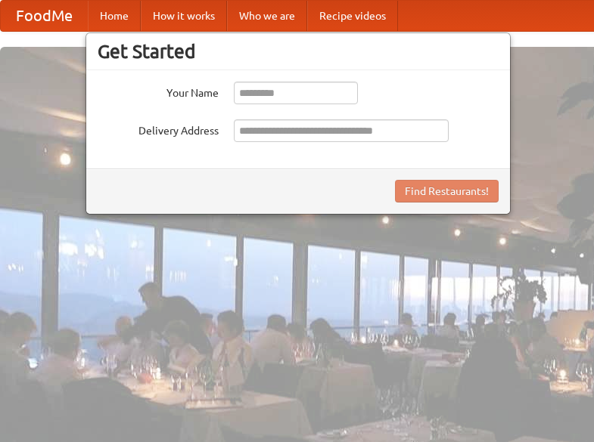 The width and height of the screenshot is (594, 442). Describe the element at coordinates (446, 191) in the screenshot. I see `button: Find Restaurants!` at that location.